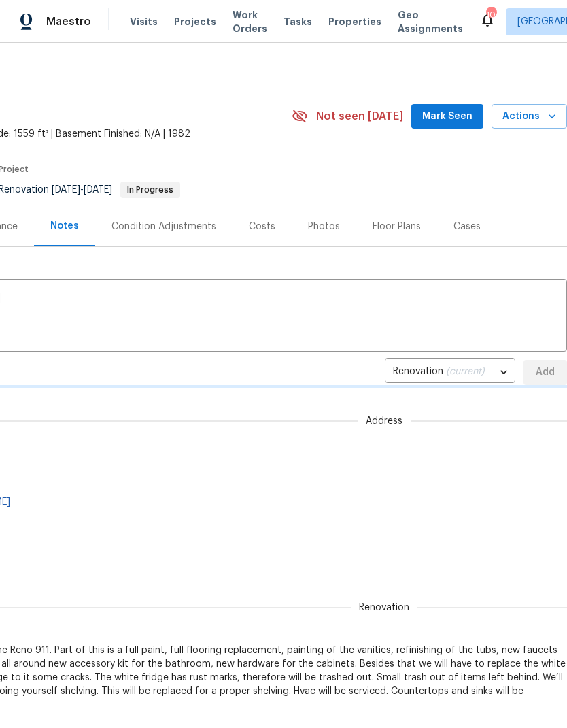 The image size is (567, 728). Describe the element at coordinates (447, 116) in the screenshot. I see `span: Mark Seen` at that location.